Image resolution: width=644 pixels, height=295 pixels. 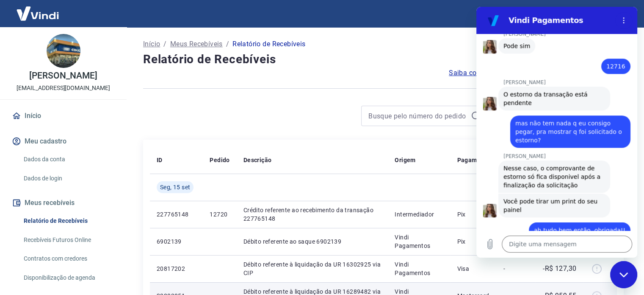 What do you see at coordinates (269, 44) in the screenshot?
I see `p: Relatório de Recebíveis` at bounding box center [269, 44].